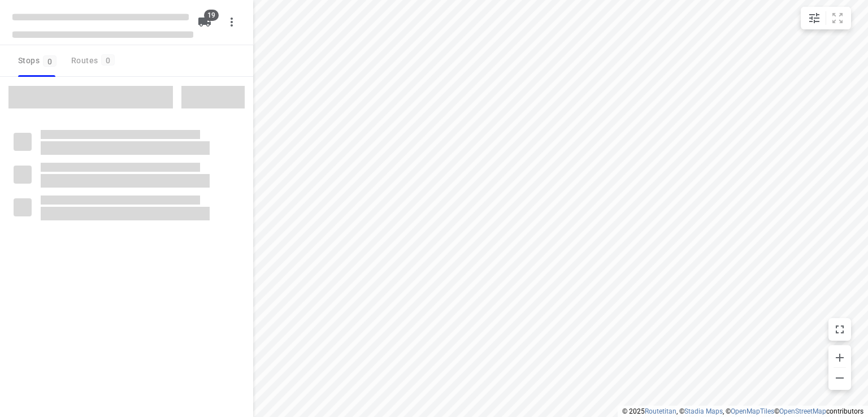  Describe the element at coordinates (826, 18) in the screenshot. I see `div: small contained button group` at that location.